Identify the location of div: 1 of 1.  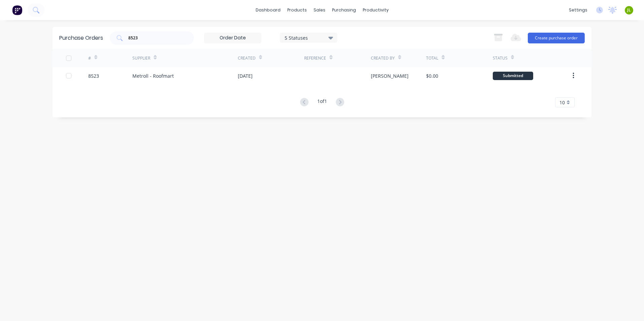
(322, 102).